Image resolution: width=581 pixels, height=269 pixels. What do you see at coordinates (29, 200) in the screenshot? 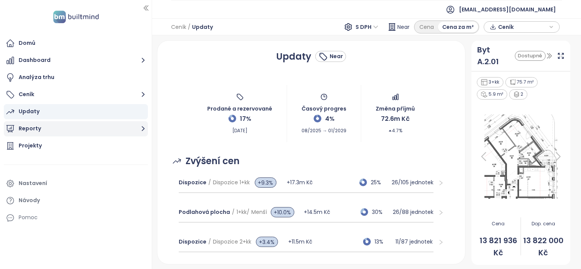
I see `div: Návody` at bounding box center [29, 200].